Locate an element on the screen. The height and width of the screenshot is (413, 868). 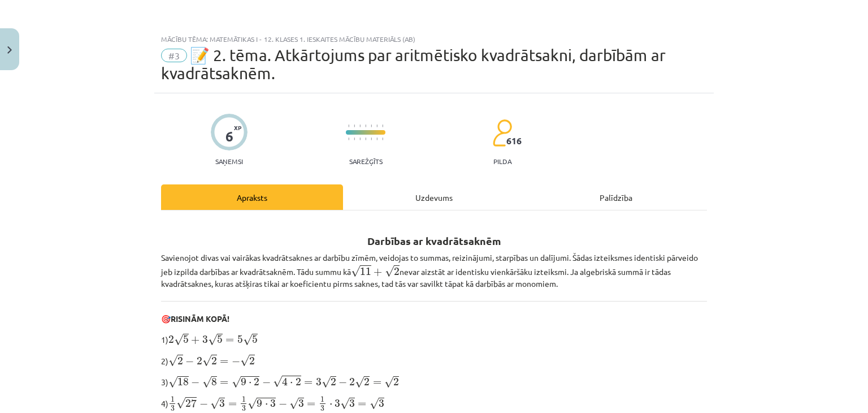
div: 6 is located at coordinates (230, 137).